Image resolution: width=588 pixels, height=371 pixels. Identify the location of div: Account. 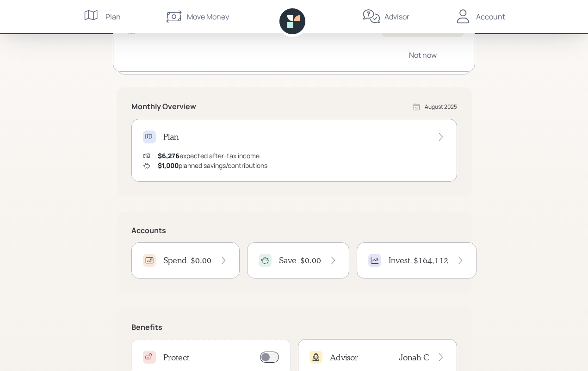
(491, 17).